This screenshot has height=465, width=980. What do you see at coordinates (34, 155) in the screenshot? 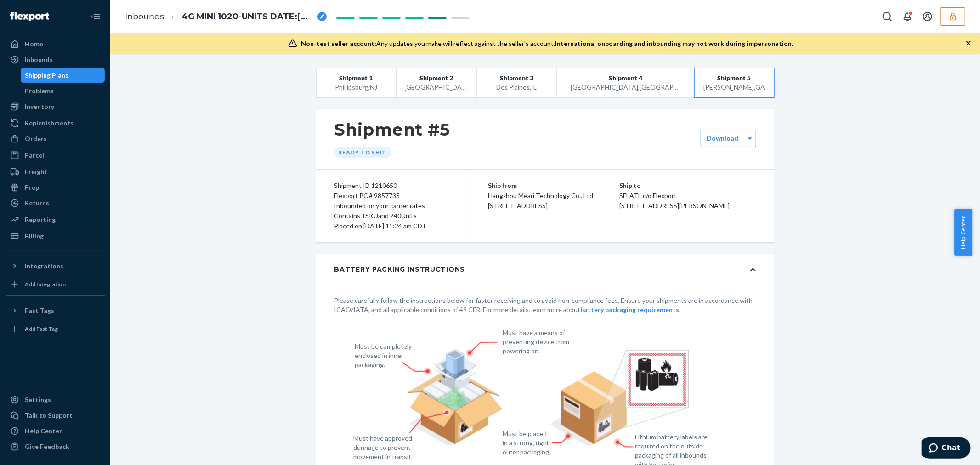
I see `div: Parcel` at bounding box center [34, 155].